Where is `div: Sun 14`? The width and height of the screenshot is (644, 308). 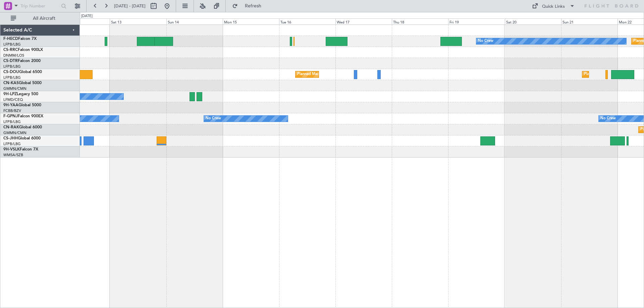 div: Sun 14 is located at coordinates (195, 21).